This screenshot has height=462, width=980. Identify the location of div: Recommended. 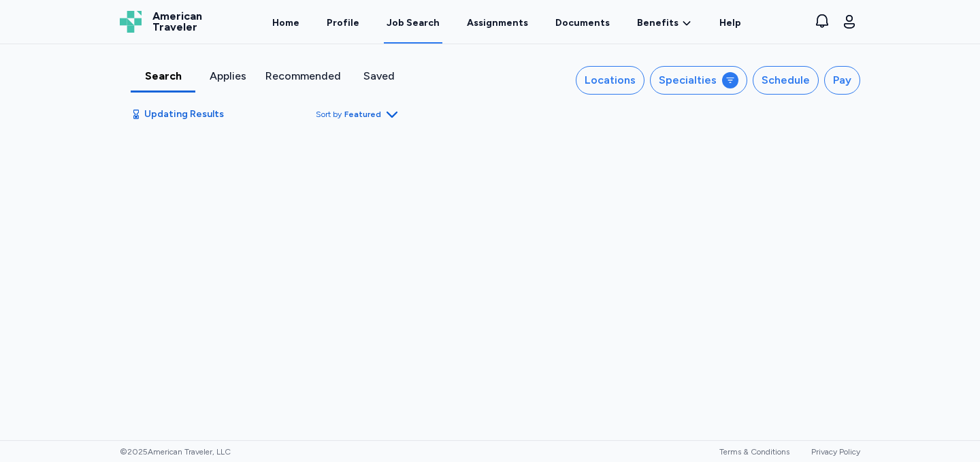
(303, 76).